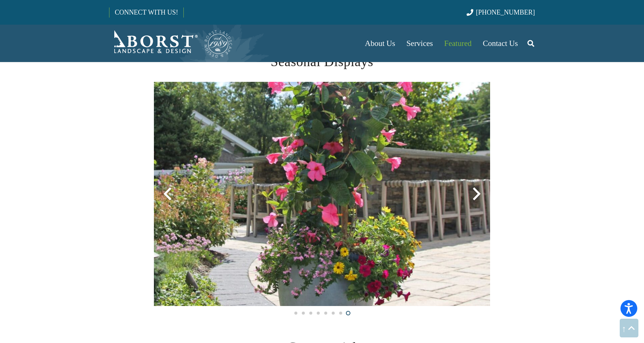 This screenshot has height=343, width=644. Describe the element at coordinates (458, 43) in the screenshot. I see `a: Featured` at that location.